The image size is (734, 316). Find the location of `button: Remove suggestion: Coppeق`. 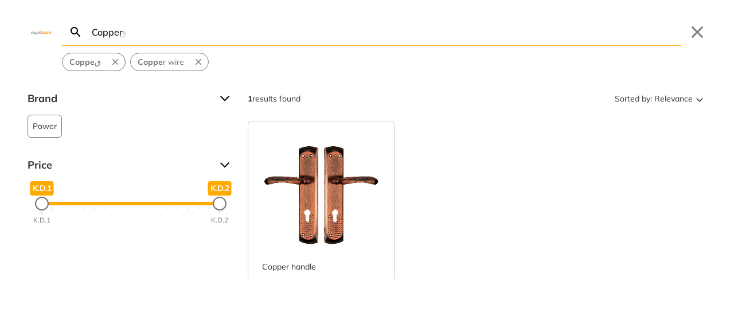

button: Remove suggestion: Coppeق is located at coordinates (116, 62).